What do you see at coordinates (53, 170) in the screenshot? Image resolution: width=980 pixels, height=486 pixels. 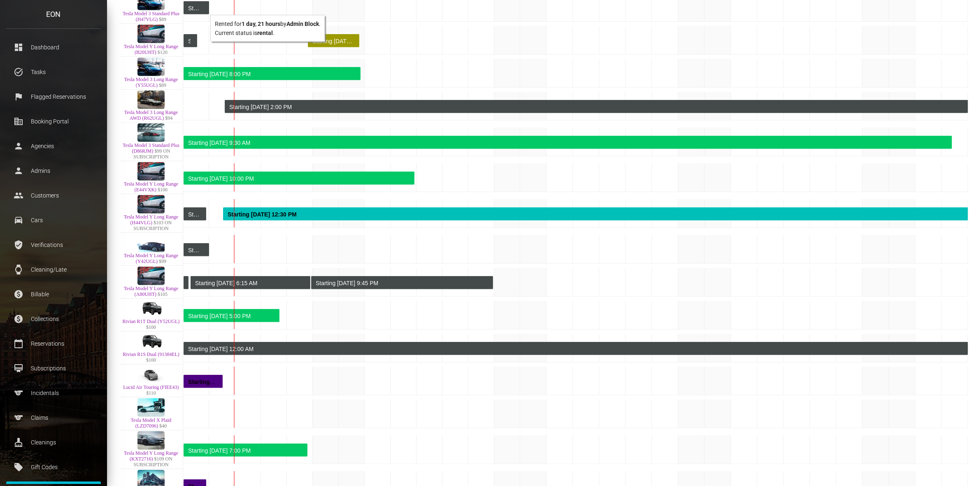 I see `p: Admins` at bounding box center [53, 170].